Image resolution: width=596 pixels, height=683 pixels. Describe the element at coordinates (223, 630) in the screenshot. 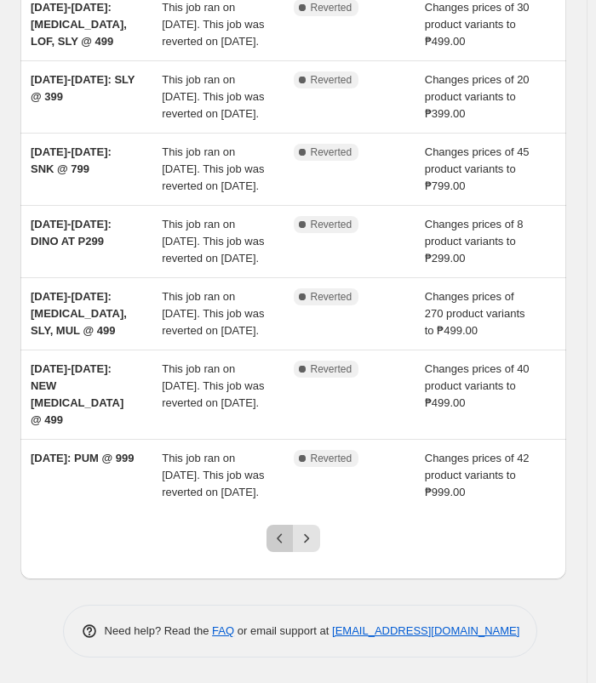

I see `a: FAQ` at that location.